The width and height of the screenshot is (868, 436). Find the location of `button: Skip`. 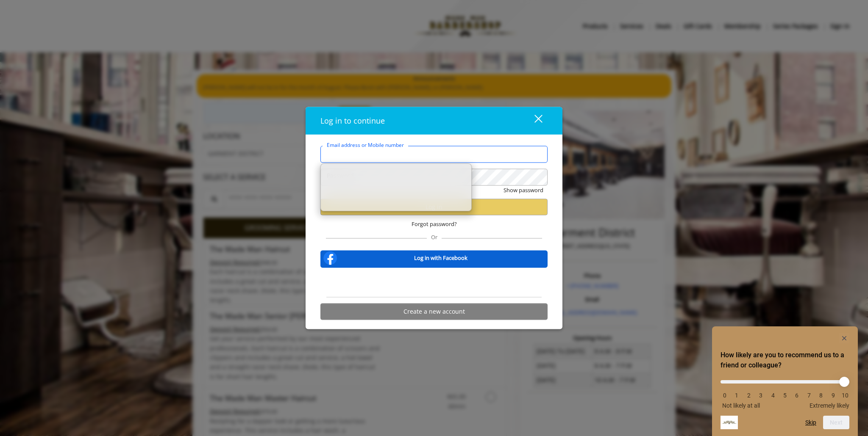

button: Skip is located at coordinates (811, 423).